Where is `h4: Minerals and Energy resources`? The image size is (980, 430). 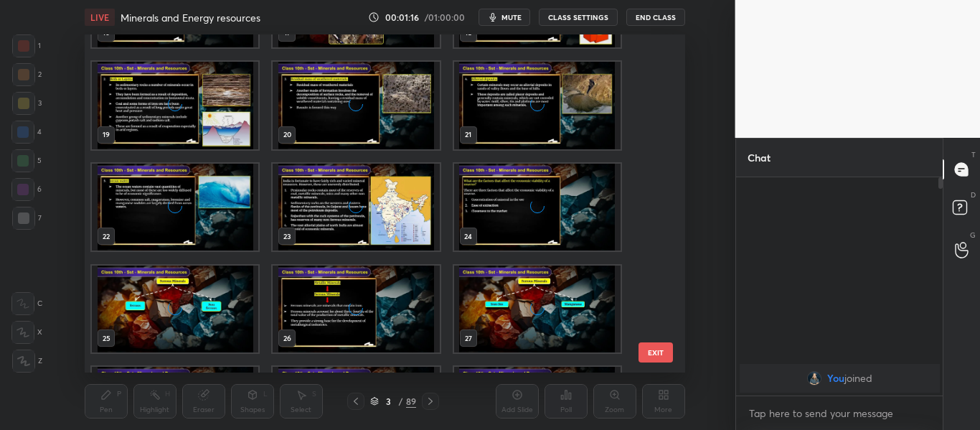
h4: Minerals and Energy resources is located at coordinates (190, 17).